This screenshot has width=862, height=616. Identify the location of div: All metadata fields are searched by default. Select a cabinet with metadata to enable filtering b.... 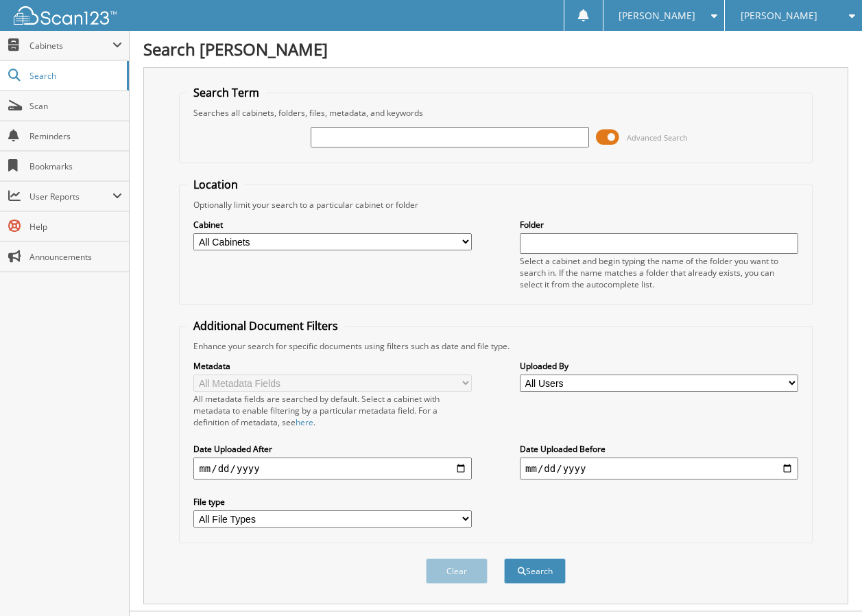
(333, 410).